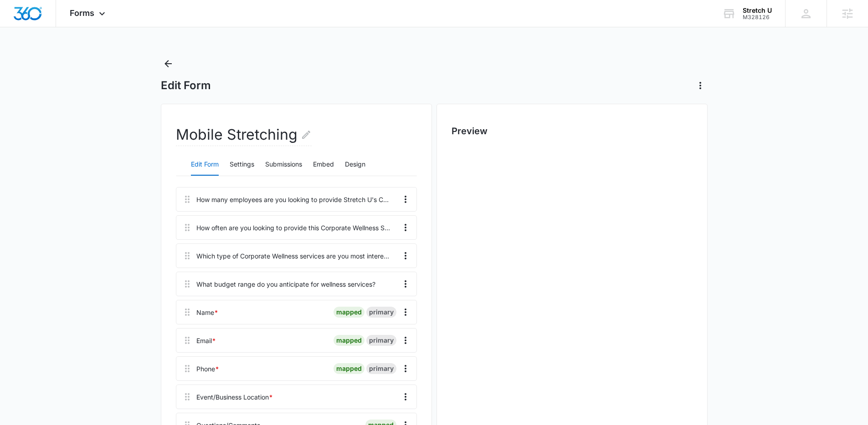  I want to click on button: Embed, so click(323, 165).